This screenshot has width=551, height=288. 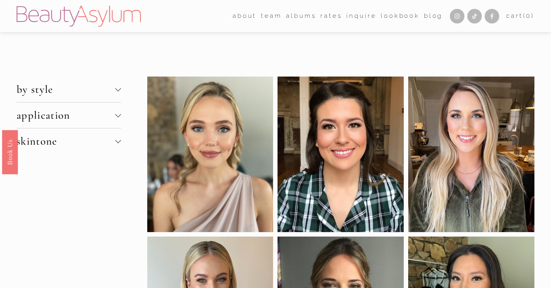 I want to click on button: by style, so click(x=69, y=89).